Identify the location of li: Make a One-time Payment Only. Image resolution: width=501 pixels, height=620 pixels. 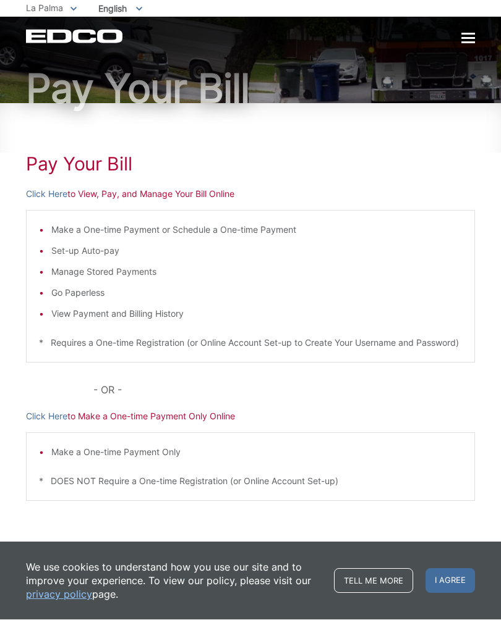
(256, 453).